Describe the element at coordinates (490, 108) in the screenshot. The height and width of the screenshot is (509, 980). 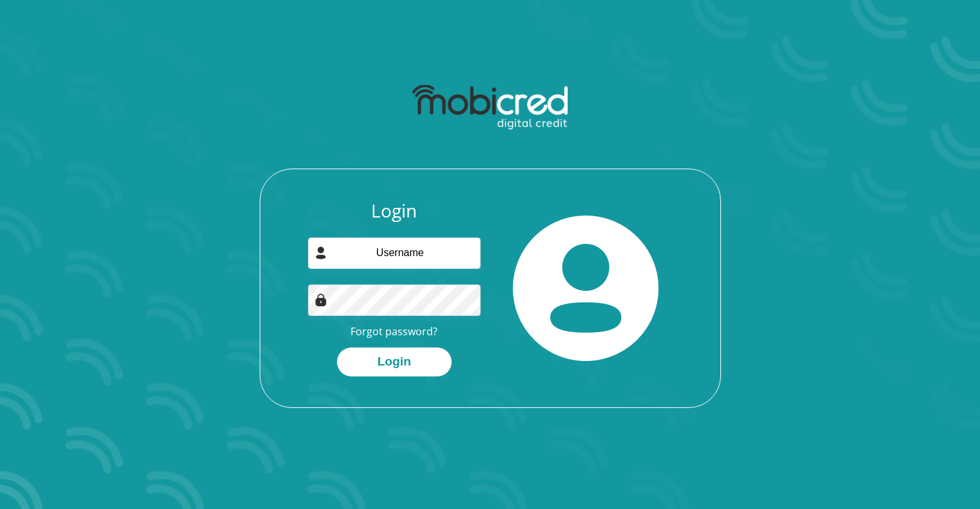
I see `img: mobicred logo` at that location.